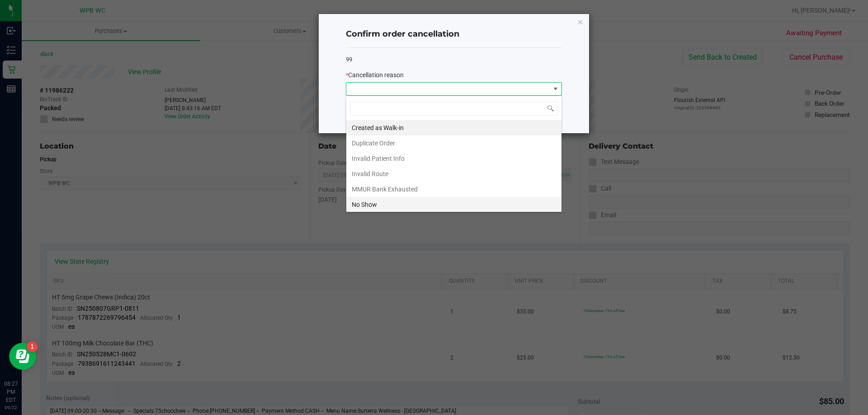  What do you see at coordinates (581, 21) in the screenshot?
I see `button: Close` at bounding box center [581, 21].